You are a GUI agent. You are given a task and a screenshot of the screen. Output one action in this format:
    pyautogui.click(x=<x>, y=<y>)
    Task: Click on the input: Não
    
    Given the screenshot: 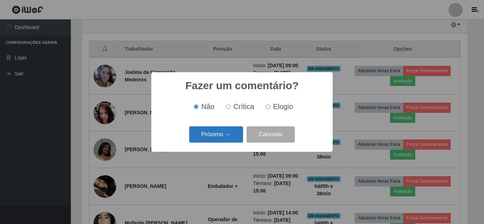 What is the action you would take?
    pyautogui.click(x=196, y=107)
    